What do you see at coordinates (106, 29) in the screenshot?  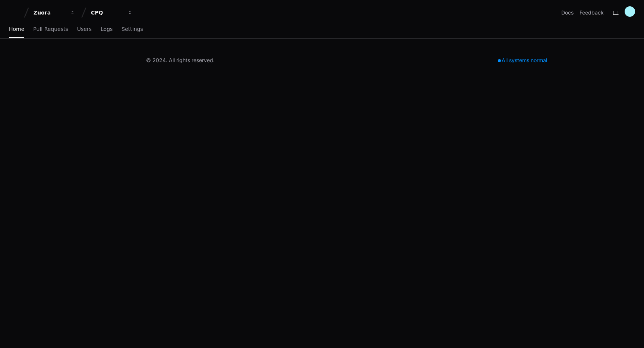 I see `span: Logs` at bounding box center [106, 29].